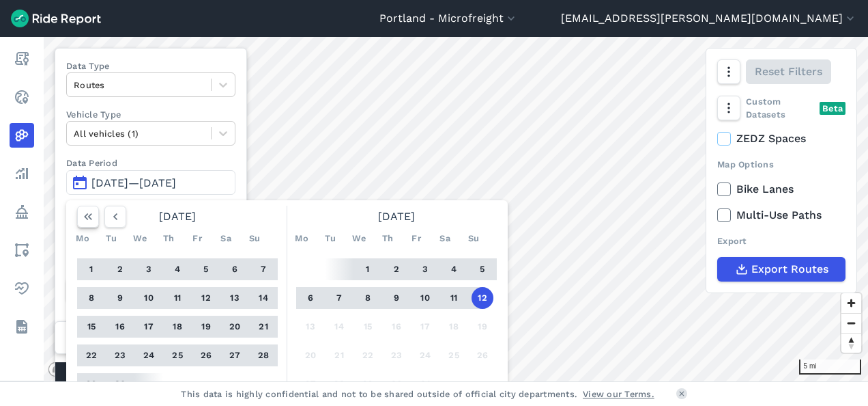 The width and height of the screenshot is (868, 406). What do you see at coordinates (782, 269) in the screenshot?
I see `button: Export Routes` at bounding box center [782, 269].